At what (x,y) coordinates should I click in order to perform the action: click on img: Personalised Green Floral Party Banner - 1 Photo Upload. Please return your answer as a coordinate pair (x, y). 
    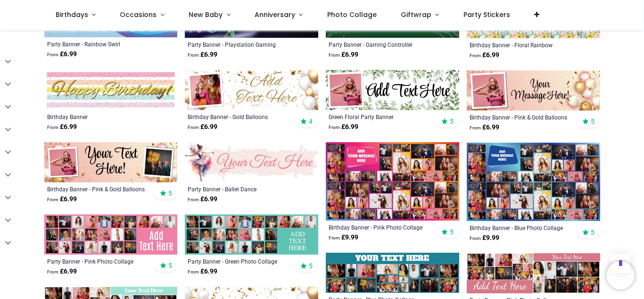
    Looking at the image, I should click on (392, 90).